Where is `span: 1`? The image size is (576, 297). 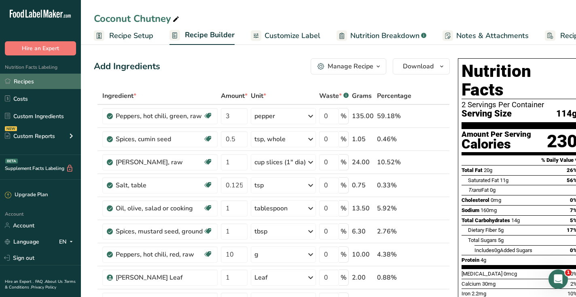
span: 1 is located at coordinates (569, 273).